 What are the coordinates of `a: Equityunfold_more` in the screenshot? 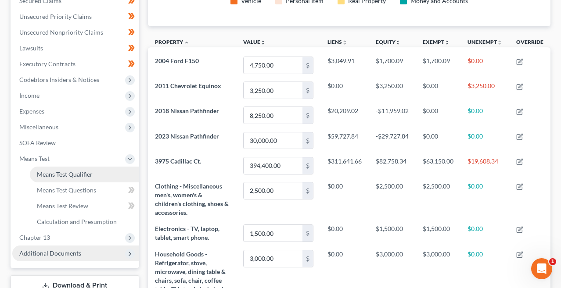 It's located at (388, 42).